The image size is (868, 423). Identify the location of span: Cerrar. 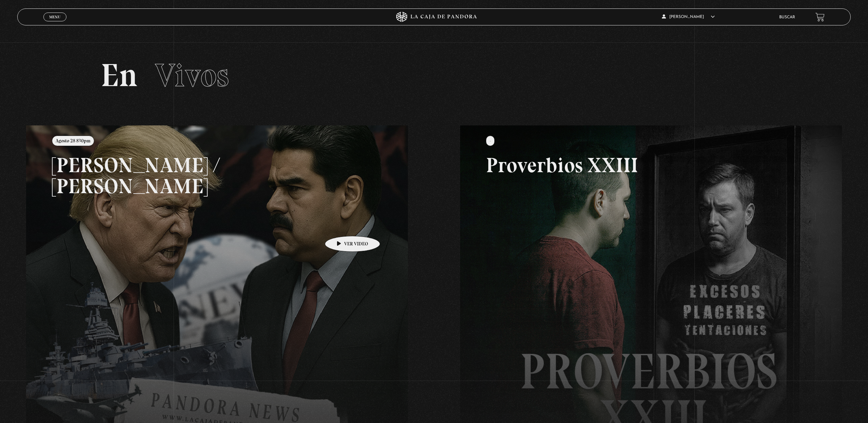
(55, 23).